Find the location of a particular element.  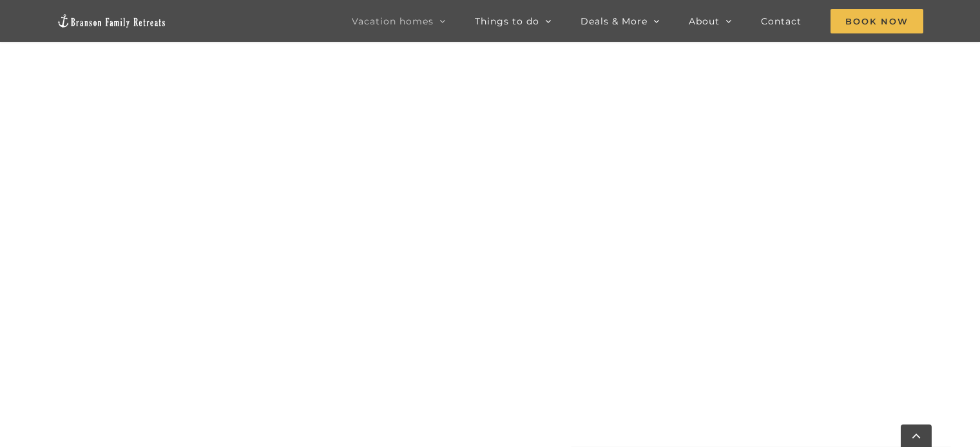

span: Book Now is located at coordinates (876, 21).